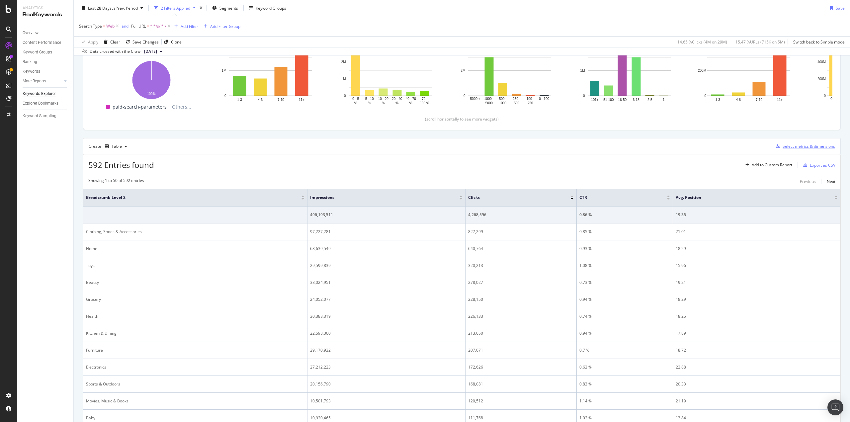 This screenshot has width=850, height=422. Describe the element at coordinates (808, 181) in the screenshot. I see `div: Previous` at that location.